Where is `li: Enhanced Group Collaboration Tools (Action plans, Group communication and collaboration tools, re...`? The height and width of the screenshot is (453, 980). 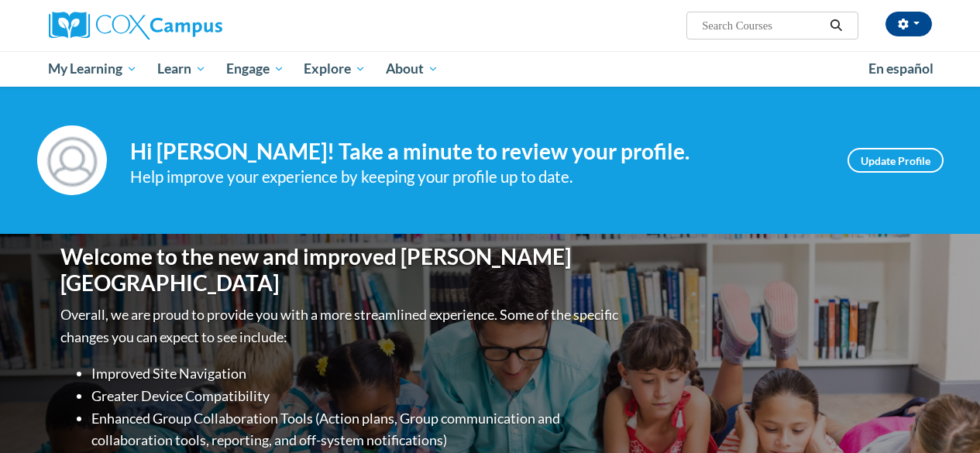
li: Enhanced Group Collaboration Tools (Action plans, Group communication and collaboration tools, re... is located at coordinates (356, 430).